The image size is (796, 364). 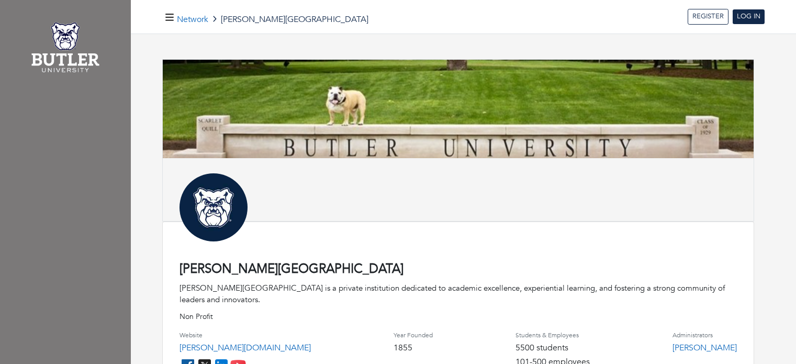 What do you see at coordinates (458, 109) in the screenshot?
I see `img: BUBanner.png` at bounding box center [458, 109].